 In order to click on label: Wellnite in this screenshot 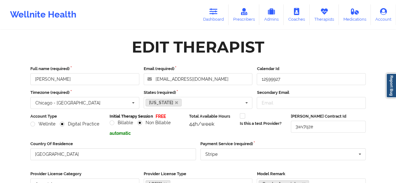, I will do `click(43, 124)`.